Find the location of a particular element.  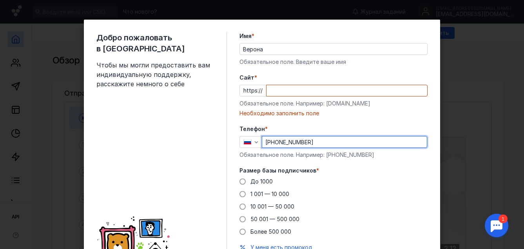

span: 10 001 — 50 000 is located at coordinates (272, 206).